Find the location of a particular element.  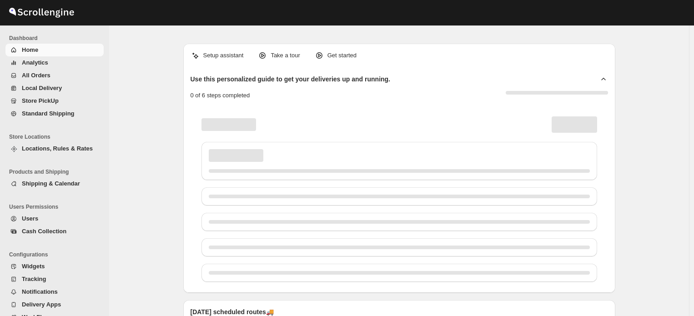

span: Delivery Apps is located at coordinates (41, 304).